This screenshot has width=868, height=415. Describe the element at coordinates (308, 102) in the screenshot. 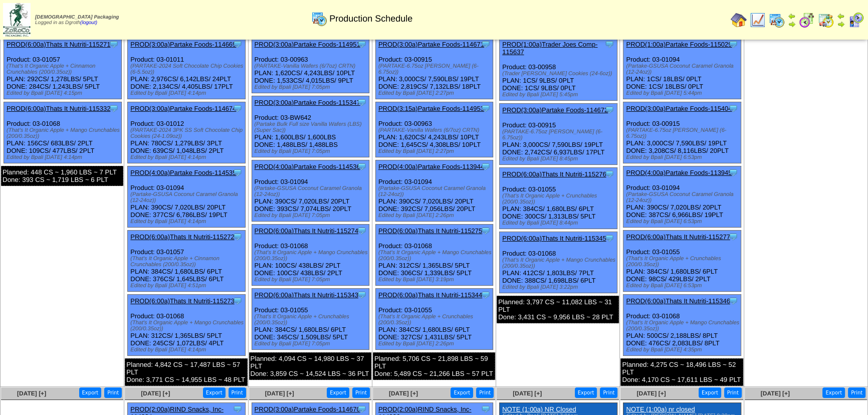

I see `a: PROD(3:00a)Partake Foods-115347` at that location.